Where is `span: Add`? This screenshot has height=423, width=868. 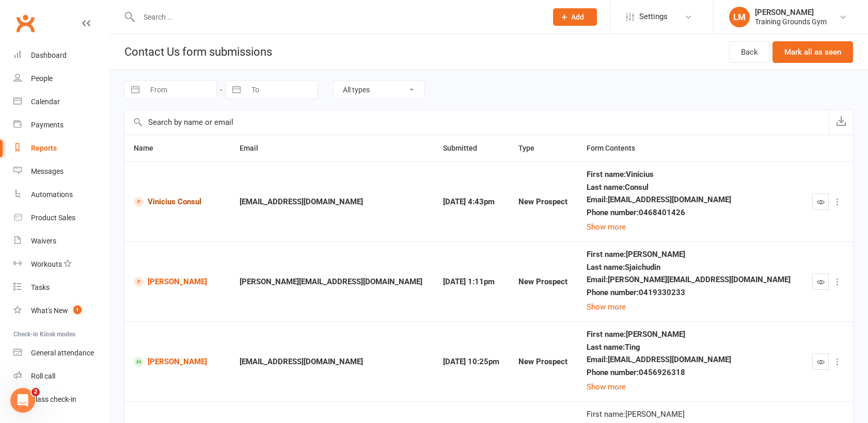 span: Add is located at coordinates (578, 17).